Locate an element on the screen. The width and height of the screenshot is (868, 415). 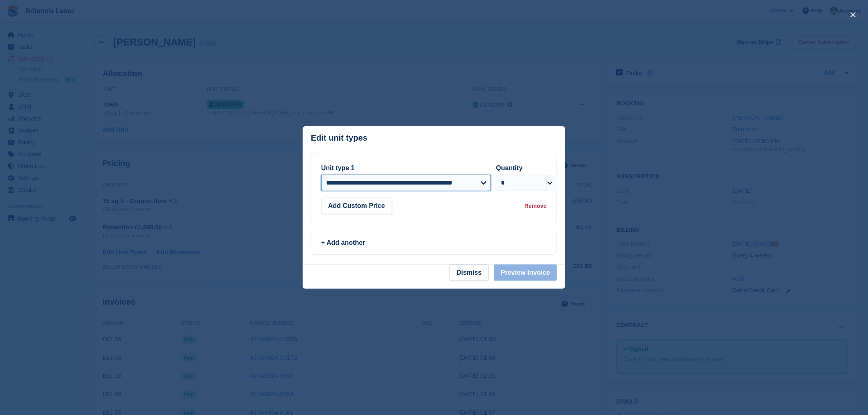
button: close is located at coordinates (853, 14).